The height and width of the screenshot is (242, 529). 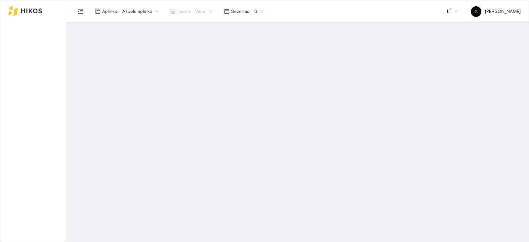 What do you see at coordinates (476, 12) in the screenshot?
I see `span: G` at bounding box center [476, 12].